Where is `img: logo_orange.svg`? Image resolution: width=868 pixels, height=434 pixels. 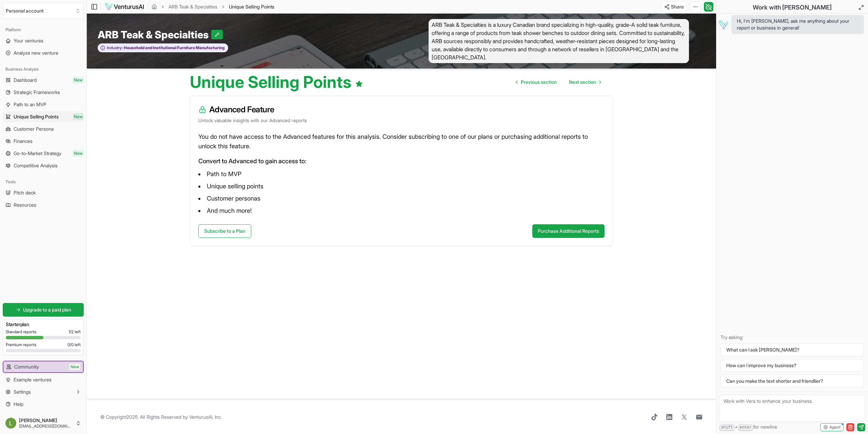
img: logo_orange.svg is located at coordinates (14, 14).